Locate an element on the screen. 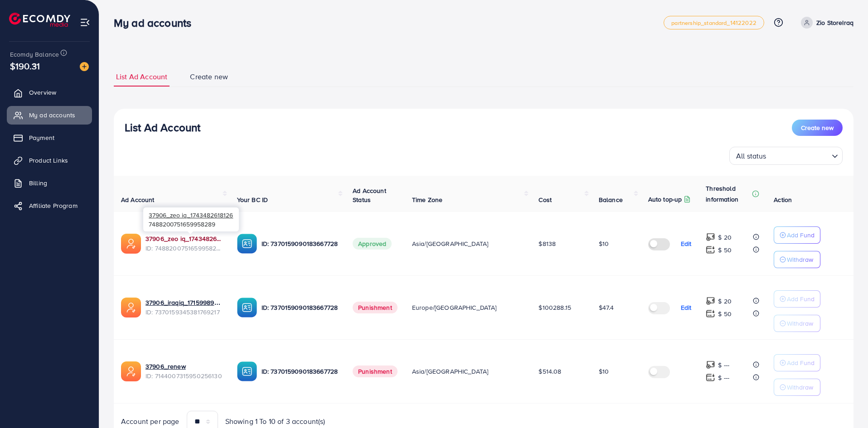 The width and height of the screenshot is (868, 428). img: logo is located at coordinates (39, 20).